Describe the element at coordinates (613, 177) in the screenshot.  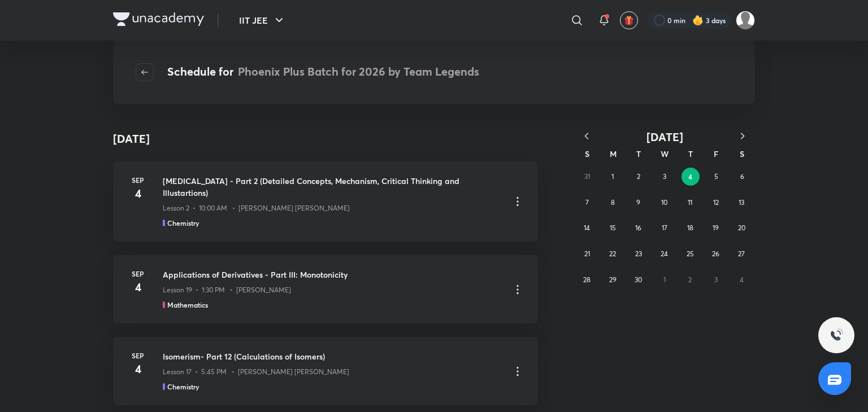
I see `abbr: September 1, 2025` at that location.